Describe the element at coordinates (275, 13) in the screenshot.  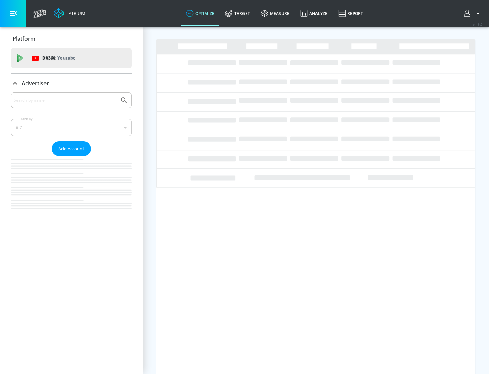
I see `a: measure` at that location.